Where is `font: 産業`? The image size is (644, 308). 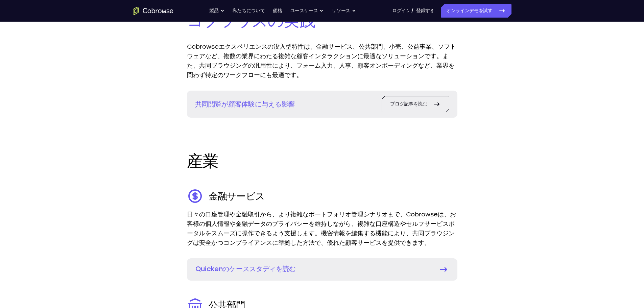
font: 産業 is located at coordinates (203, 161).